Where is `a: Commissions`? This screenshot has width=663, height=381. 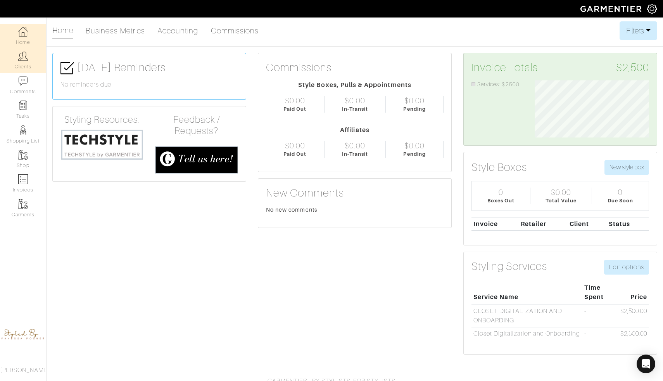 a: Commissions is located at coordinates (235, 31).